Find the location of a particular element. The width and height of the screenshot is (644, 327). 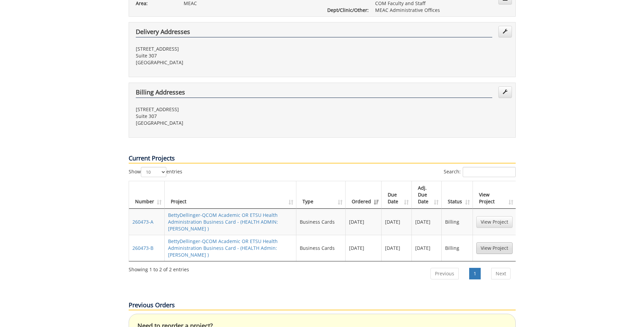

p: Current Projects is located at coordinates (322, 159).